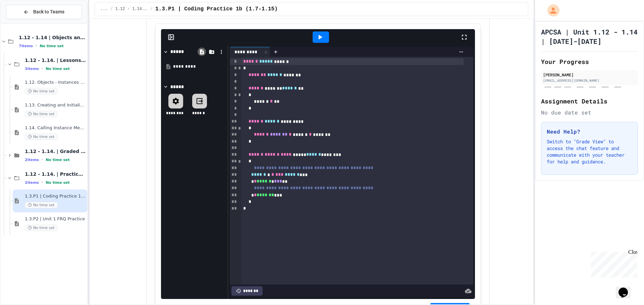  What do you see at coordinates (55, 128) in the screenshot?
I see `span: 1.14. Calling Instance Methods` at bounding box center [55, 128].